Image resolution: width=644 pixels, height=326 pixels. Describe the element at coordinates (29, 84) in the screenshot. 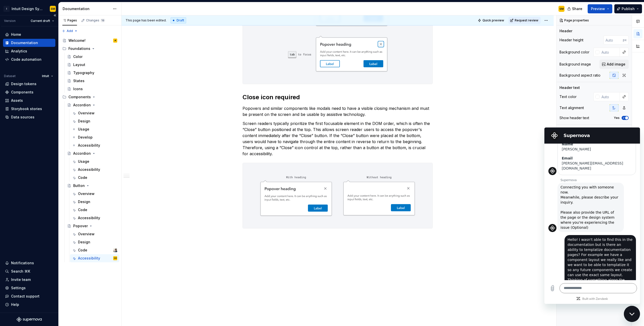

I see `a: Design tokens` at that location.